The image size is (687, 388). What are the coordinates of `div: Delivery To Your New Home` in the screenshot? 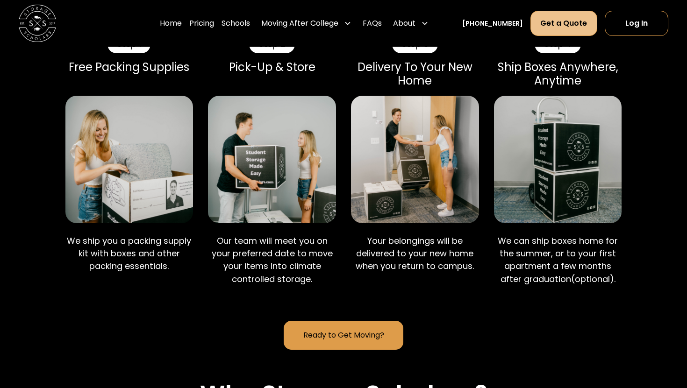 It's located at (415, 74).